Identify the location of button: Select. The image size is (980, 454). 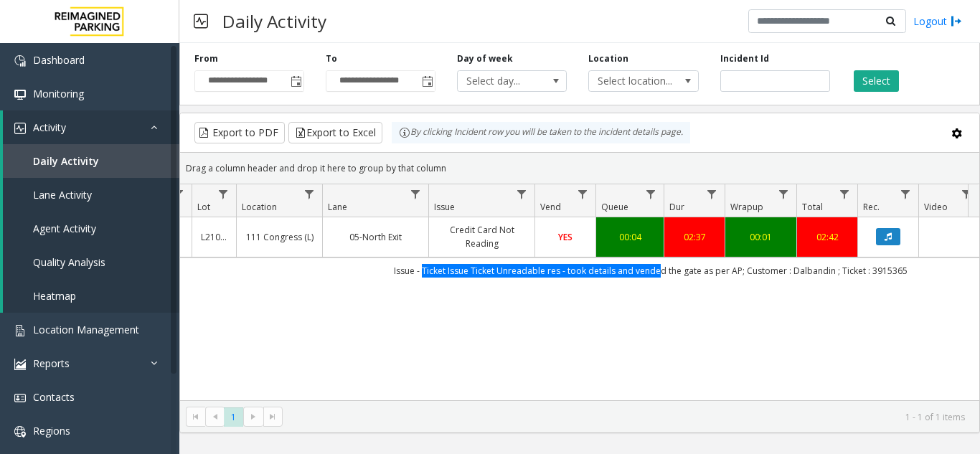
(876, 81).